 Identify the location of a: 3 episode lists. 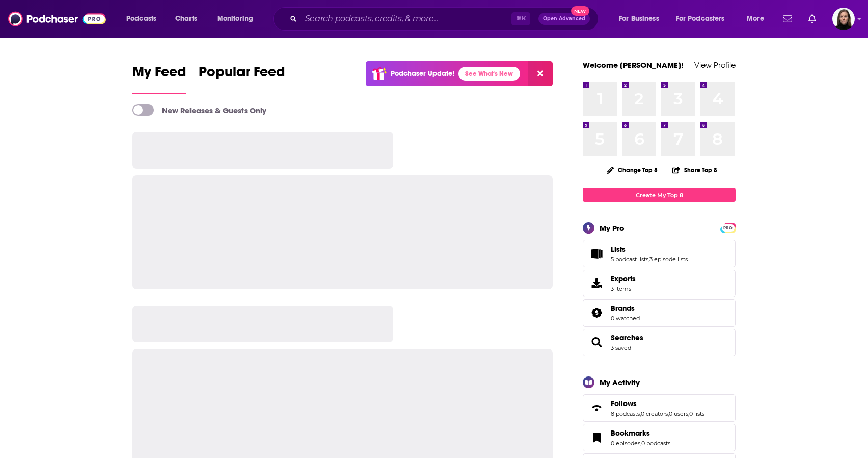
(668, 259).